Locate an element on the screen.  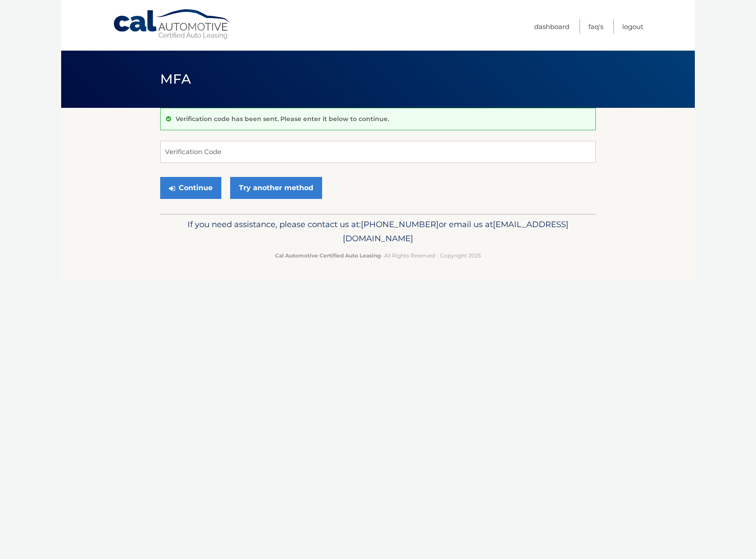
input: Verification Code is located at coordinates (378, 152).